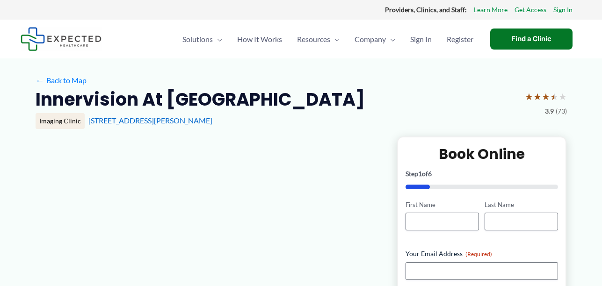 This screenshot has height=286, width=602. What do you see at coordinates (479, 254) in the screenshot?
I see `span: (Required)` at bounding box center [479, 254].